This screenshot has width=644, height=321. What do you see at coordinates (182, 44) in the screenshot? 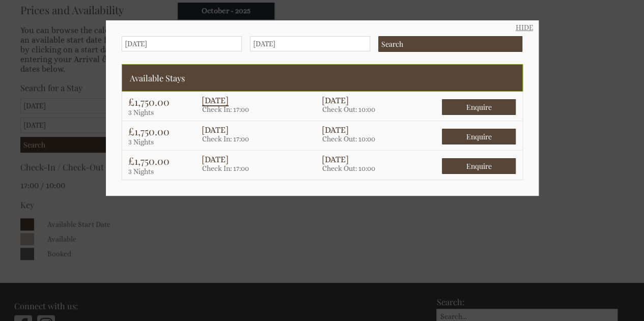
I see `input: Arrival Date` at bounding box center [182, 44].